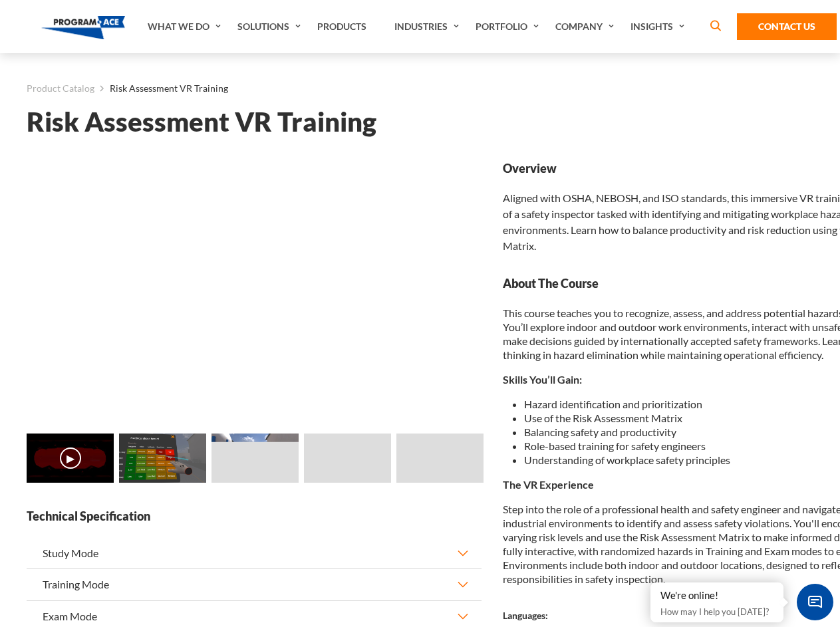 This screenshot has height=627, width=840. Describe the element at coordinates (162, 458) in the screenshot. I see `img: Risk Assessment VR Training - Preview 1` at that location.